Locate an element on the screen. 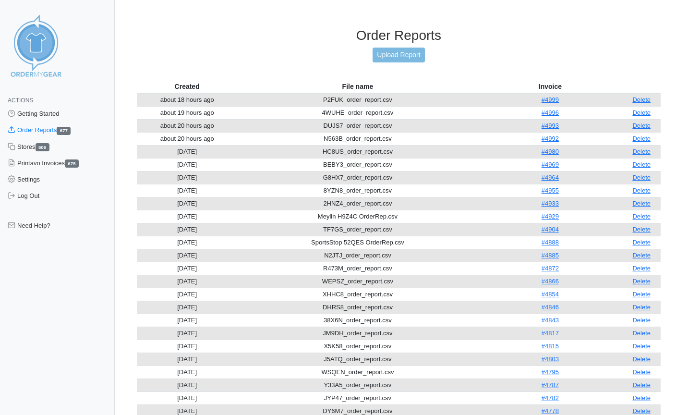 The width and height of the screenshot is (688, 415). th: Created is located at coordinates (187, 86).